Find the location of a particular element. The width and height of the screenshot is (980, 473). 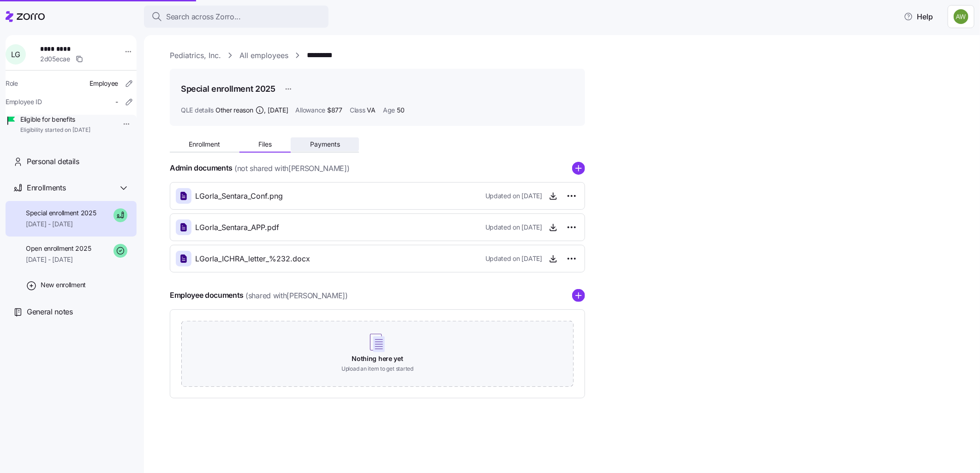

img: 187a7125535df60c6aafd4bbd4ff0edb is located at coordinates (961, 17).